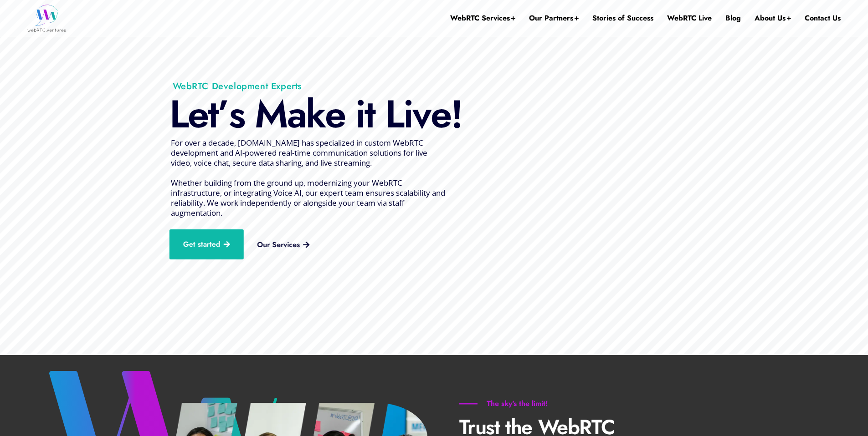  I want to click on div: k, so click(315, 114).